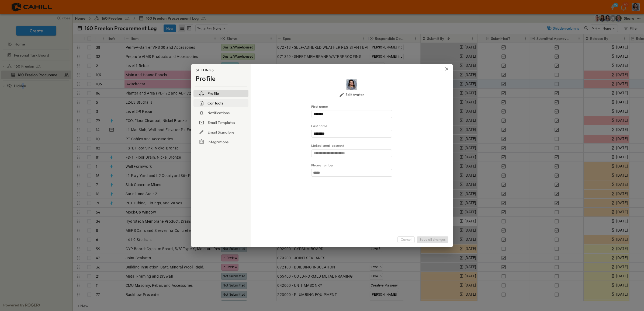 The image size is (644, 311). What do you see at coordinates (352, 85) in the screenshot?
I see `img: Profile Picture` at bounding box center [352, 85].